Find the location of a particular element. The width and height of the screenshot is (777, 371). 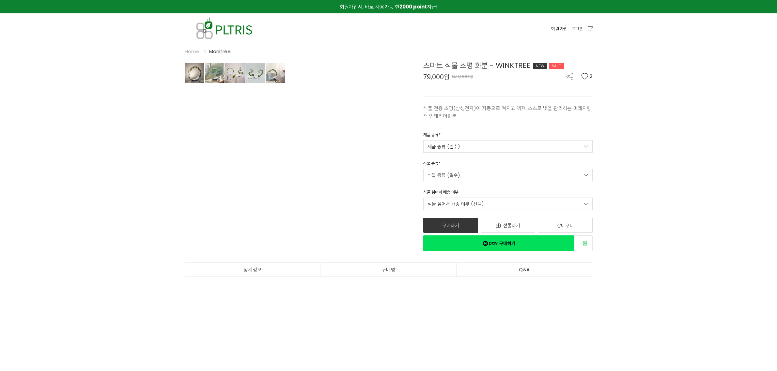

div: SALE is located at coordinates (556, 66).